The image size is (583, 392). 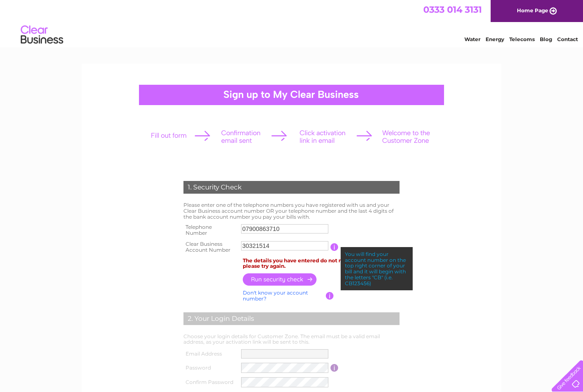 I want to click on a: Contact, so click(x=567, y=39).